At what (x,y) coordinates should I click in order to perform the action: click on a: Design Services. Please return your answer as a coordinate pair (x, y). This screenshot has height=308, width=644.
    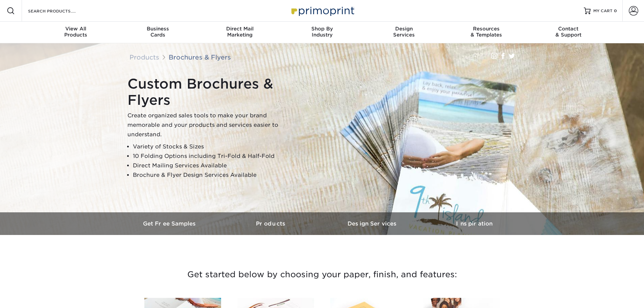
    Looking at the image, I should click on (373, 223).